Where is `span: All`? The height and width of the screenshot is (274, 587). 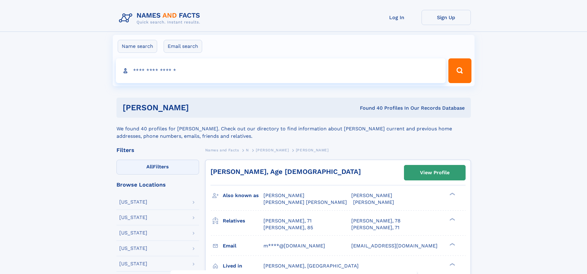
span: All is located at coordinates (150, 166).